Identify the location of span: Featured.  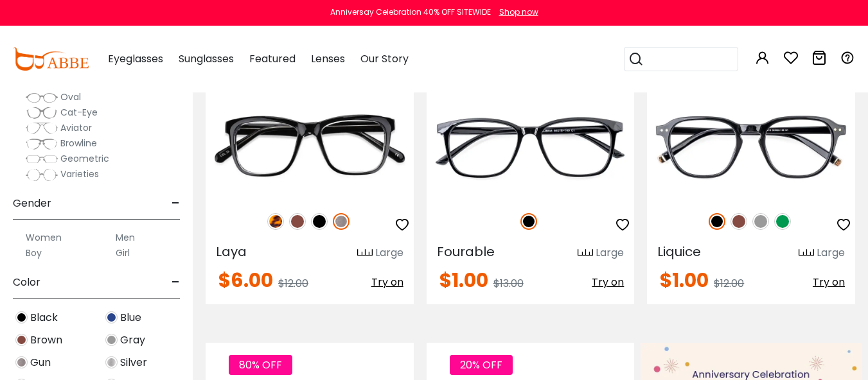
(273, 59).